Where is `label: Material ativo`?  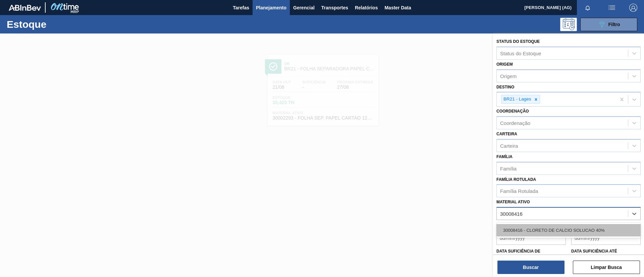
label: Material ativo is located at coordinates (513, 202).